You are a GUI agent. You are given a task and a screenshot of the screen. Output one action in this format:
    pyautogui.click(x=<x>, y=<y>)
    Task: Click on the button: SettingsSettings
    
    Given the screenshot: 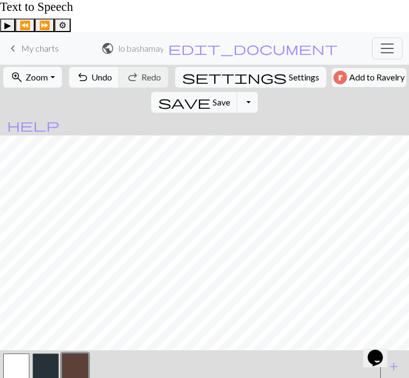 What is the action you would take?
    pyautogui.click(x=251, y=77)
    